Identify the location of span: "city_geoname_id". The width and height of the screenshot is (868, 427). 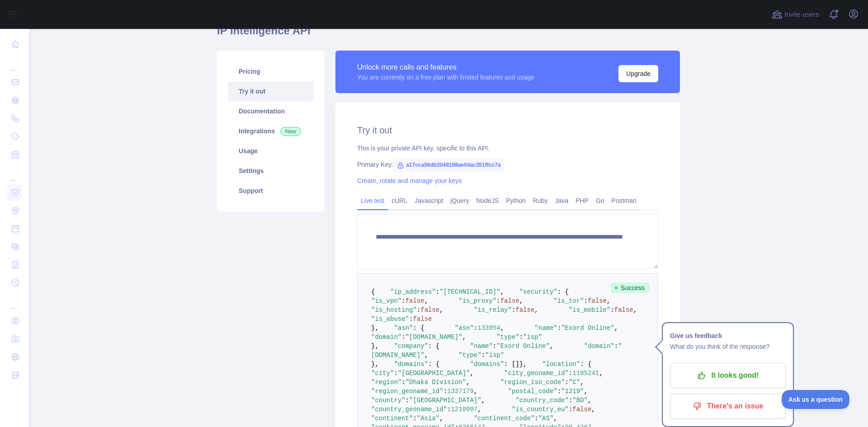
(536, 373).